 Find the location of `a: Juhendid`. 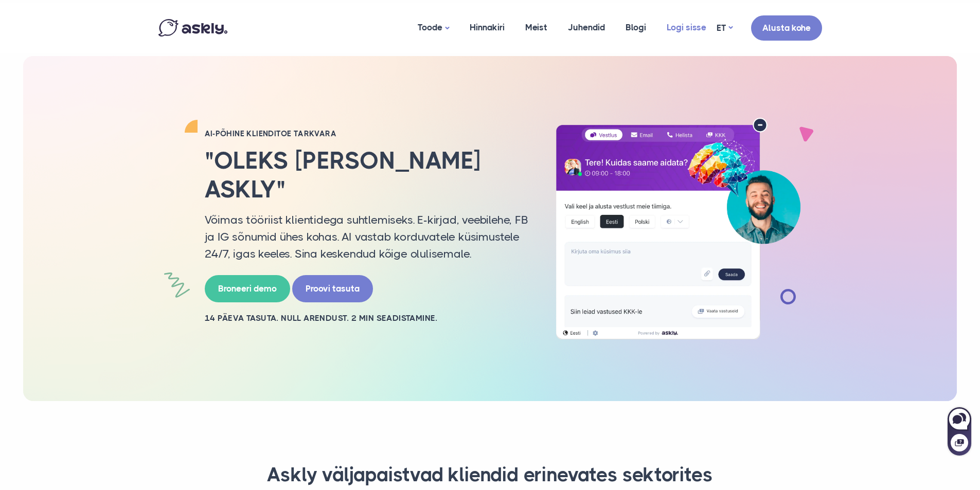

a: Juhendid is located at coordinates (586, 27).